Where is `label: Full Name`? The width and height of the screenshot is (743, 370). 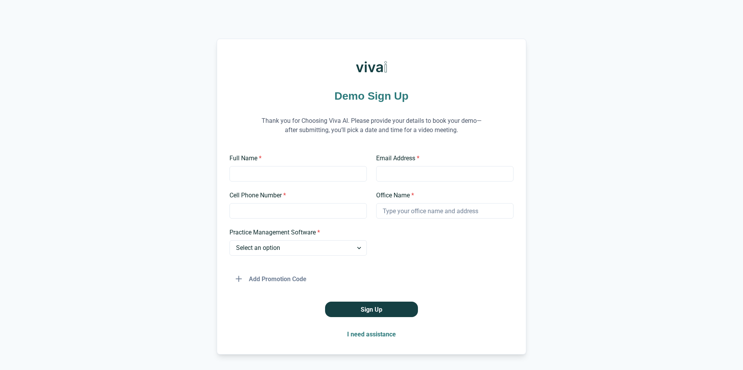
label: Full Name is located at coordinates (295, 159).